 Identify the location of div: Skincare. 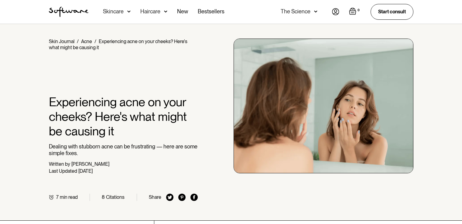
(113, 12).